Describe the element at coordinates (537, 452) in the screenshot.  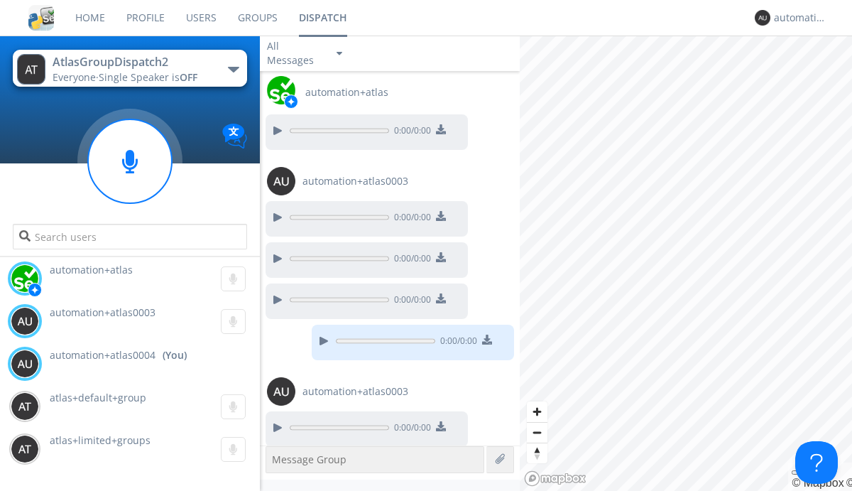
I see `button: Reset bearing to north` at that location.